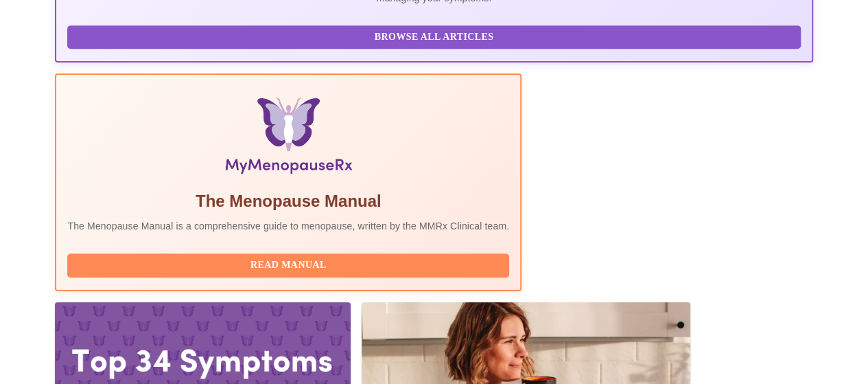  What do you see at coordinates (434, 37) in the screenshot?
I see `button: Browse All Articles` at bounding box center [434, 37].